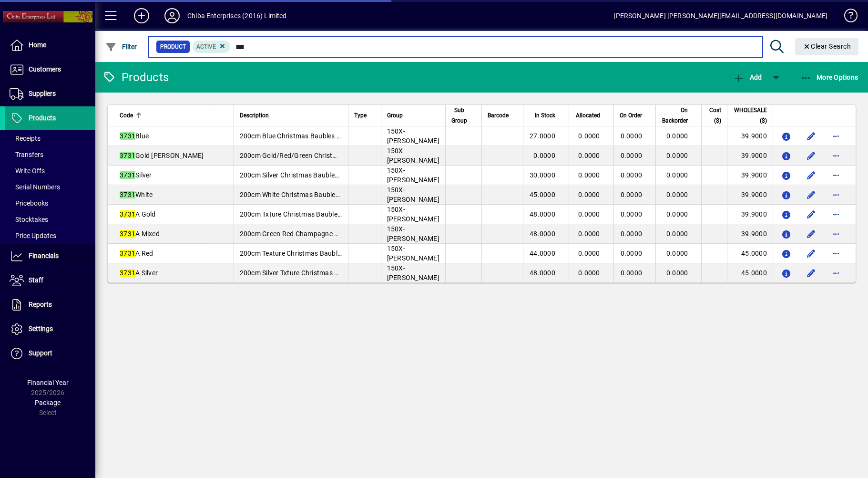 The width and height of the screenshot is (868, 478). What do you see at coordinates (303, 175) in the screenshot?
I see `span: 200cm Silver Christmas Baubles Garland` at bounding box center [303, 175].